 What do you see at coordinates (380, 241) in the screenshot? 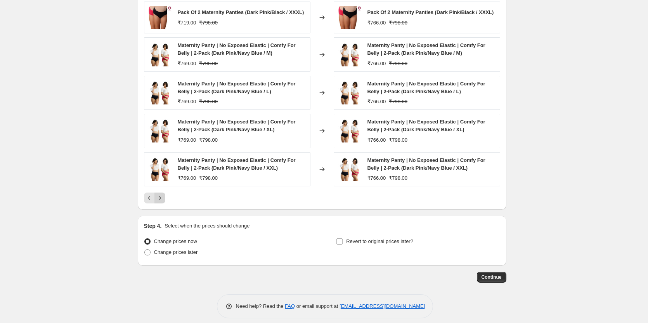
I see `span: Revert to original prices later?` at bounding box center [380, 241].